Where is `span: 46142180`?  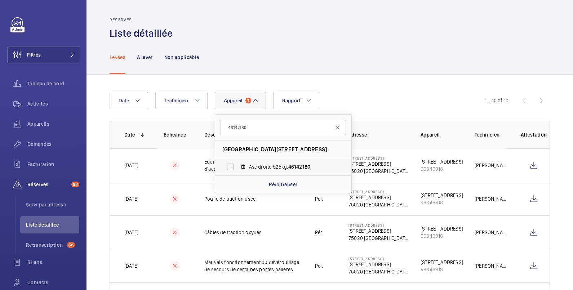 span: 46142180 is located at coordinates (299, 167).